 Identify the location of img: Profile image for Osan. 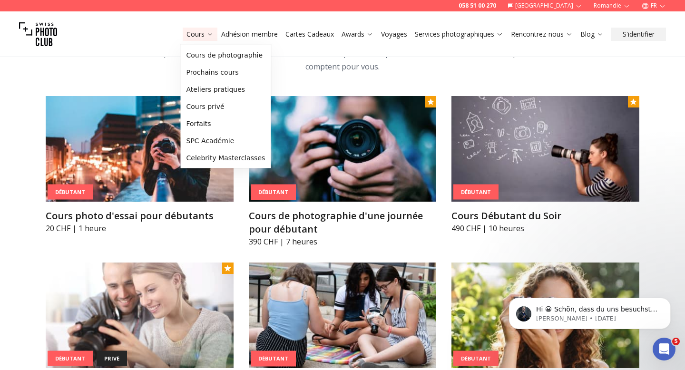
(29, 36).